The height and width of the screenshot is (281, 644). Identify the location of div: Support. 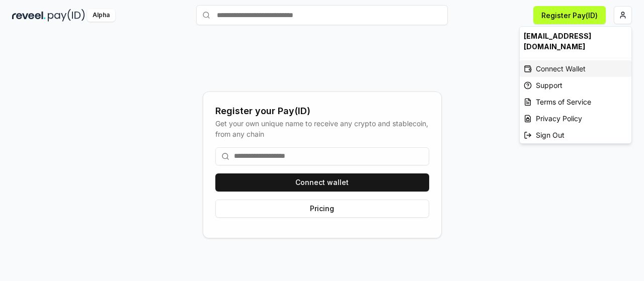
(575, 85).